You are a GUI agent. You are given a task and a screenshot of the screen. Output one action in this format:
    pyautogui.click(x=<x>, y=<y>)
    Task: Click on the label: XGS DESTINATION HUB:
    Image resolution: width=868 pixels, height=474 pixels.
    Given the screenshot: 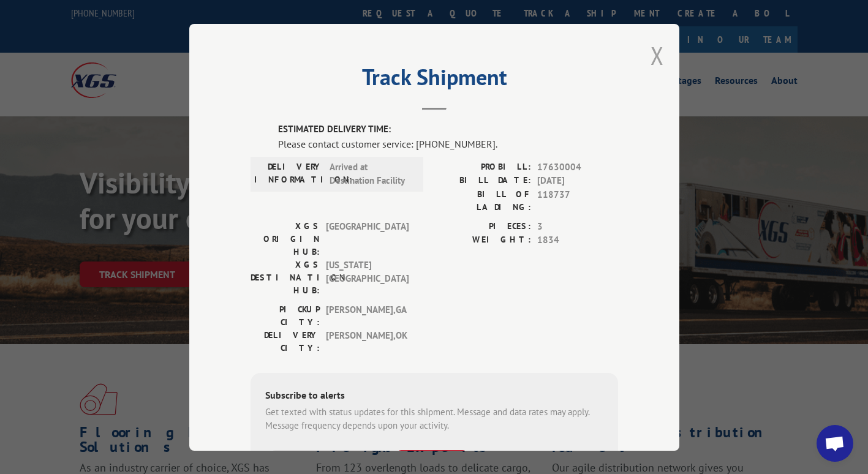 What is the action you would take?
    pyautogui.click(x=285, y=277)
    